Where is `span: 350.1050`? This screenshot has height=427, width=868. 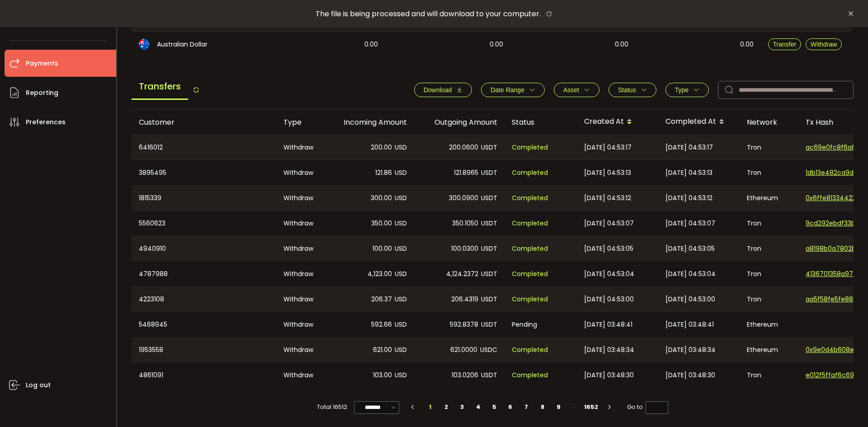
span: 350.1050 is located at coordinates (465, 223).